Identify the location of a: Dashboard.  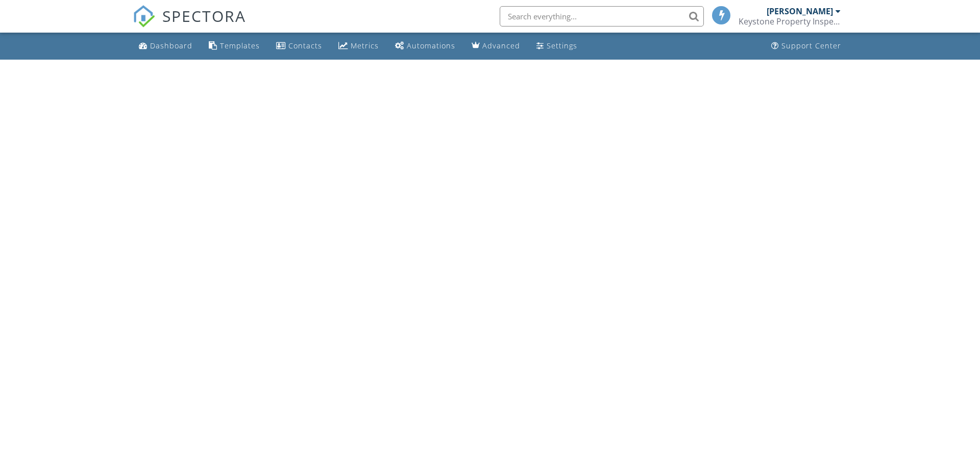
(166, 46).